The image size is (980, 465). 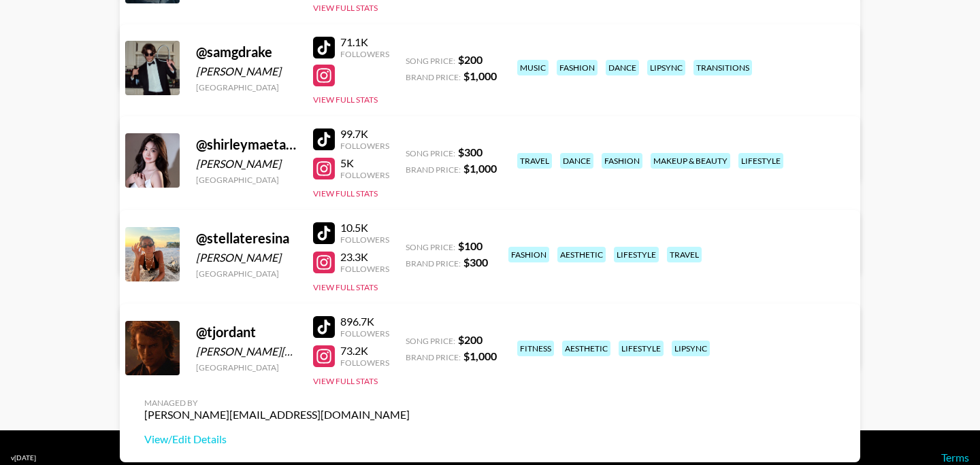 What do you see at coordinates (533, 67) in the screenshot?
I see `div: music` at bounding box center [533, 67].